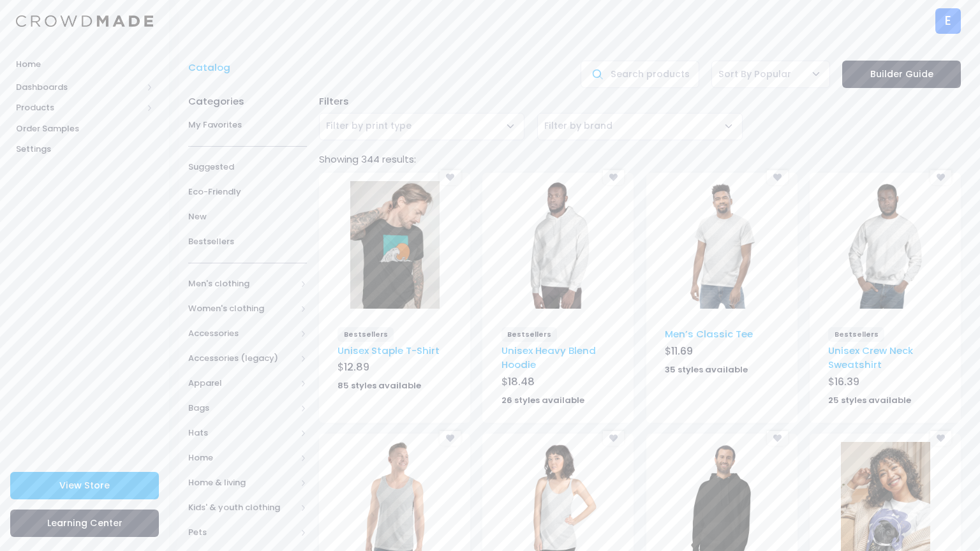 The width and height of the screenshot is (980, 551). What do you see at coordinates (247, 242) in the screenshot?
I see `a: Bestsellers` at bounding box center [247, 242].